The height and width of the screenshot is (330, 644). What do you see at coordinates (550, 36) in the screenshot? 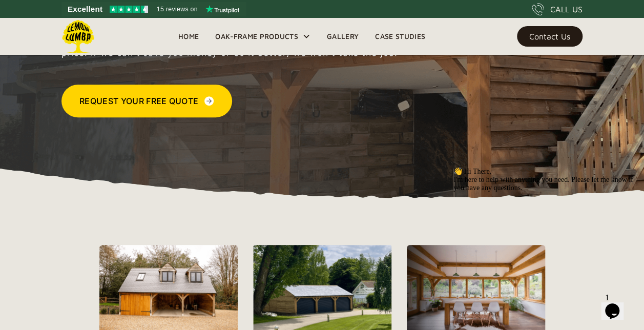
I see `div: Contact Us` at bounding box center [550, 36].